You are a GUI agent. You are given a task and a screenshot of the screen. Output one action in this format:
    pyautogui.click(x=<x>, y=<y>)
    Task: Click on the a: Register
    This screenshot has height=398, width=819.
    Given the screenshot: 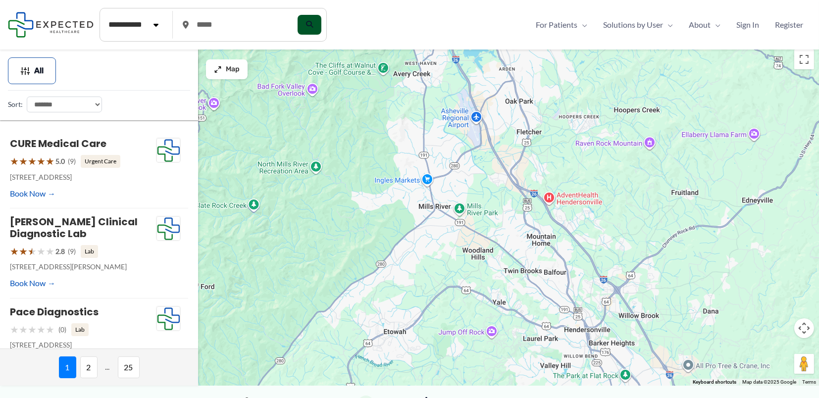 What is the action you would take?
    pyautogui.click(x=789, y=25)
    